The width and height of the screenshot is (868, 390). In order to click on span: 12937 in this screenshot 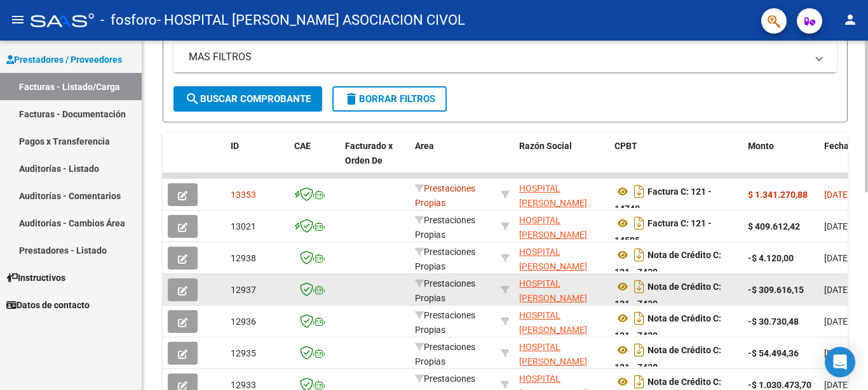, I will do `click(244, 290)`.